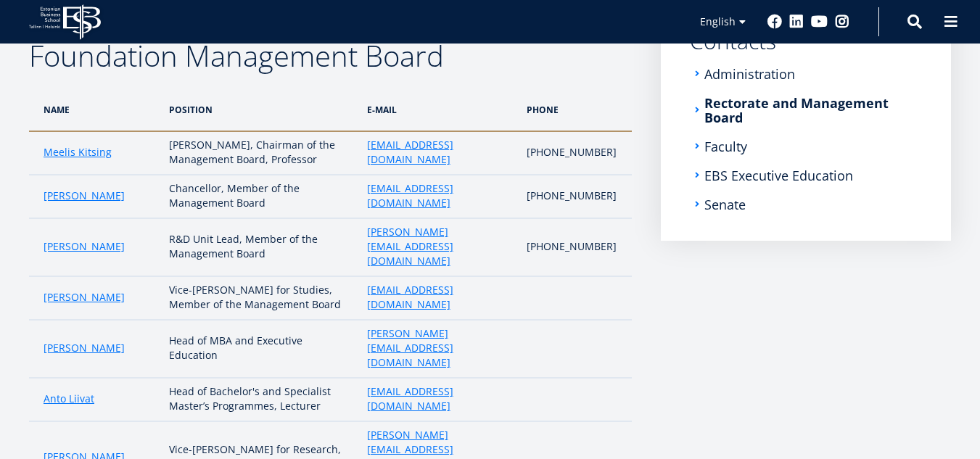  Describe the element at coordinates (819, 21) in the screenshot. I see `a: Youtube` at that location.